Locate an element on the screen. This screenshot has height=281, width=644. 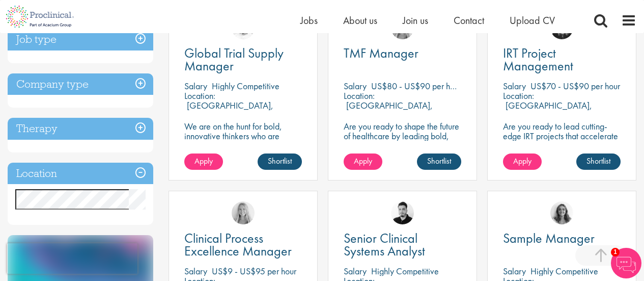
h3: Job type is located at coordinates (80, 39).